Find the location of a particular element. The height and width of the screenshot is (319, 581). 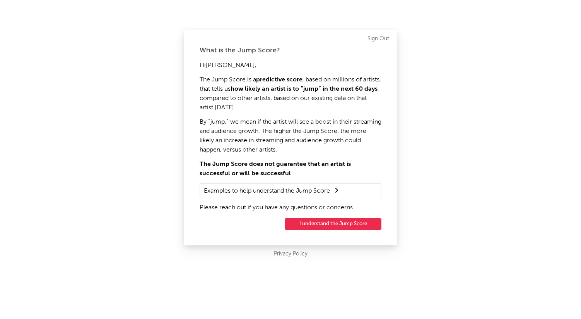

strong: The Jump Score does not guarantee that an artist is successful or will be successful is located at coordinates (275, 169).